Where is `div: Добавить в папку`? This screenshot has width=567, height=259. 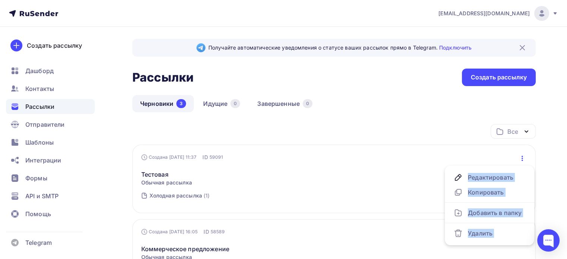 div: Добавить в папку is located at coordinates (490, 213).